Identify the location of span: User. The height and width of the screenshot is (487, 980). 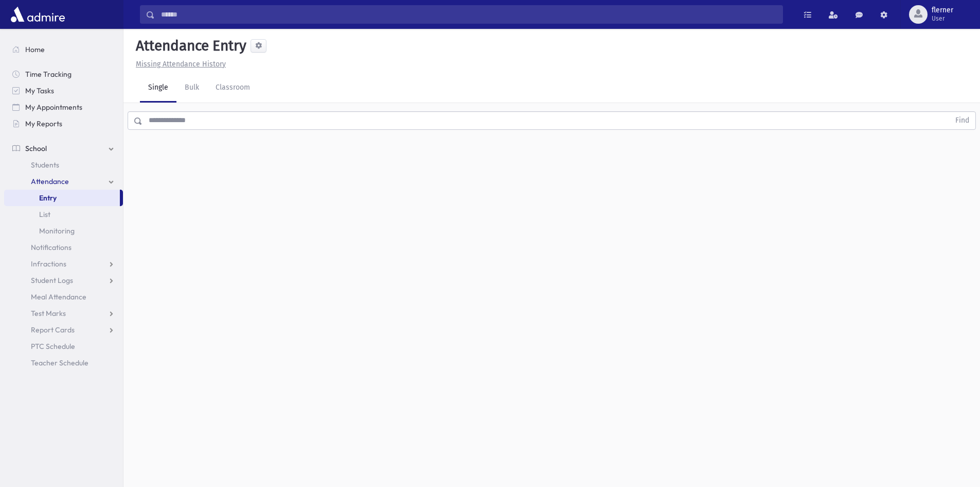
(943, 18).